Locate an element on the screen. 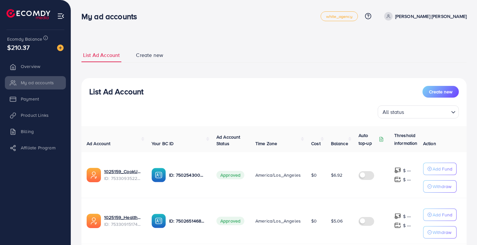 The image size is (477, 245). img: image is located at coordinates (60, 48).